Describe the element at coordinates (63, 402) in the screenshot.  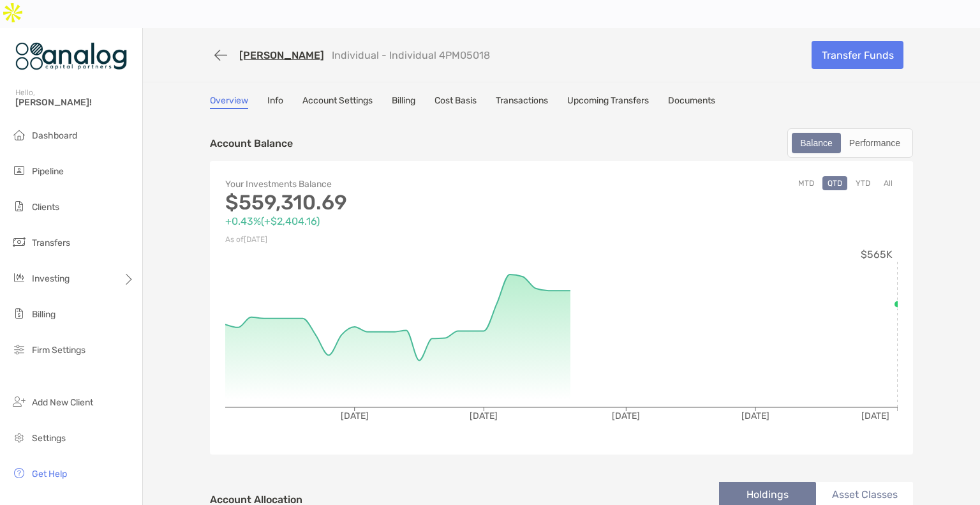
I see `span: Add New Client` at that location.